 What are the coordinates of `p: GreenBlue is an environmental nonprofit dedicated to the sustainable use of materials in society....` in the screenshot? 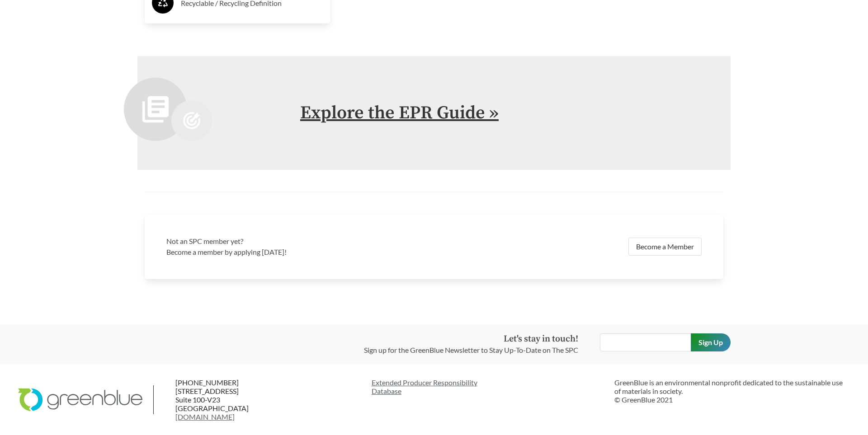 It's located at (732, 391).